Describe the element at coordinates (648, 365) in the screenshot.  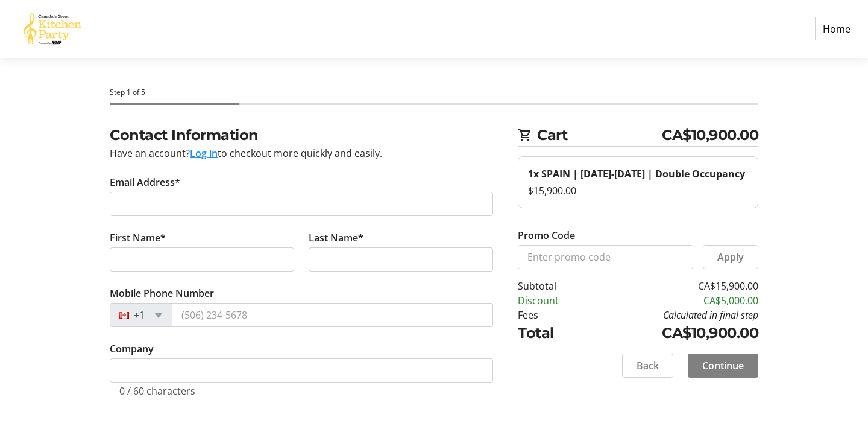
I see `button: Back` at that location.